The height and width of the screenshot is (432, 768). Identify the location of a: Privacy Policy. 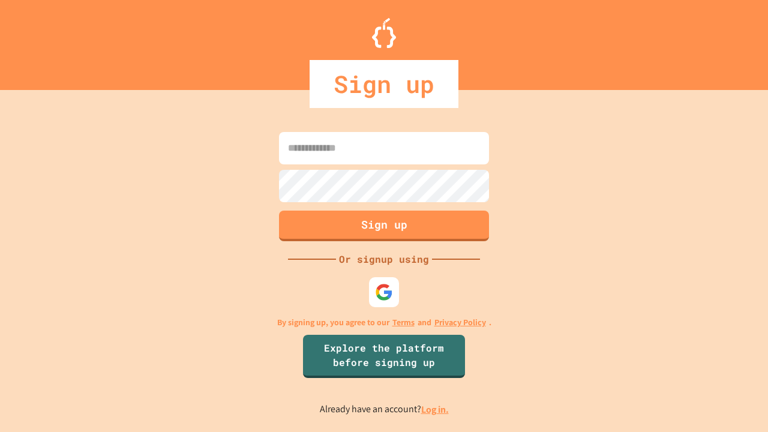
(460, 322).